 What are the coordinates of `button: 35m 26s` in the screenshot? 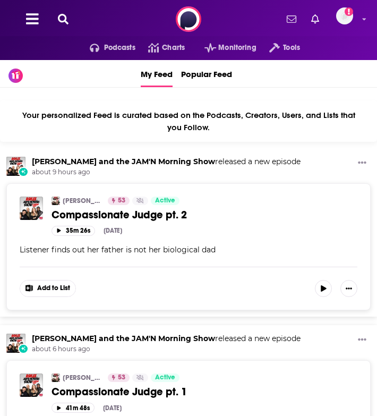 It's located at (73, 231).